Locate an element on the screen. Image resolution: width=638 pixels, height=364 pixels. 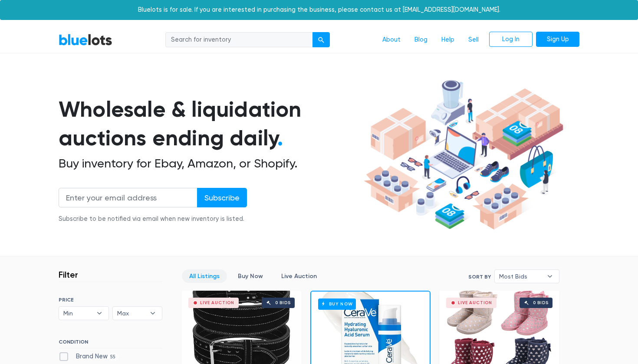
a: Sell is located at coordinates (473, 40).